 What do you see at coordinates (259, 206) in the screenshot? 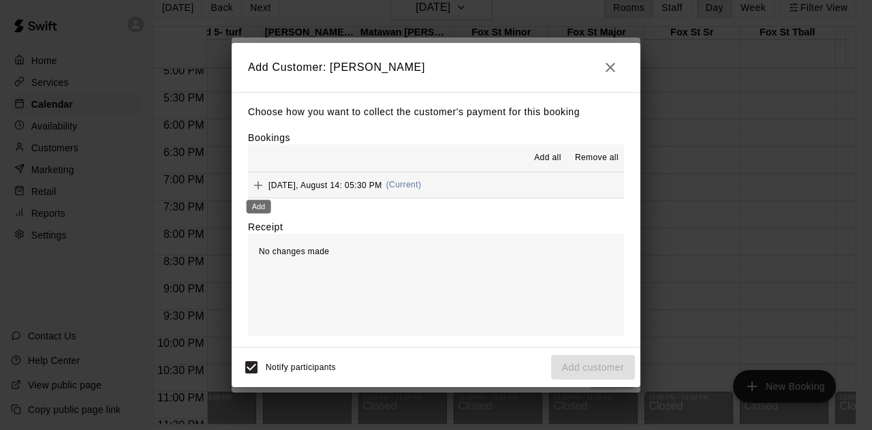
I see `div: Add` at bounding box center [259, 206].